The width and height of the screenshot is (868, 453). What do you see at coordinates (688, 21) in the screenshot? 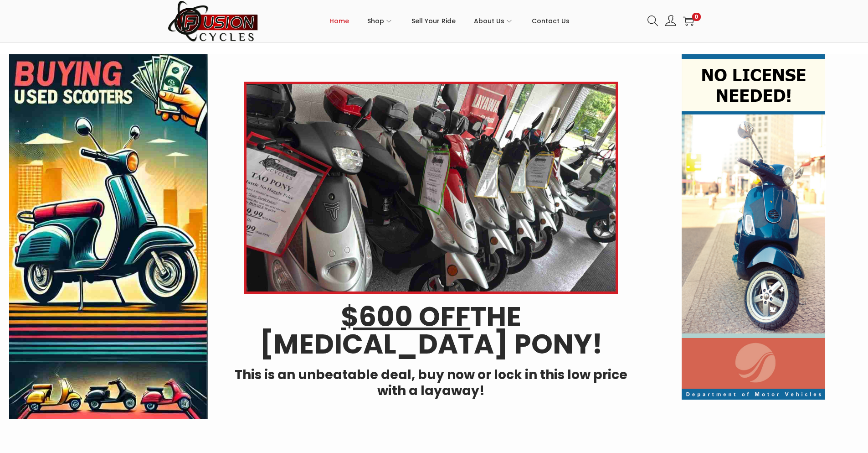
I see `a: 0` at bounding box center [688, 21].